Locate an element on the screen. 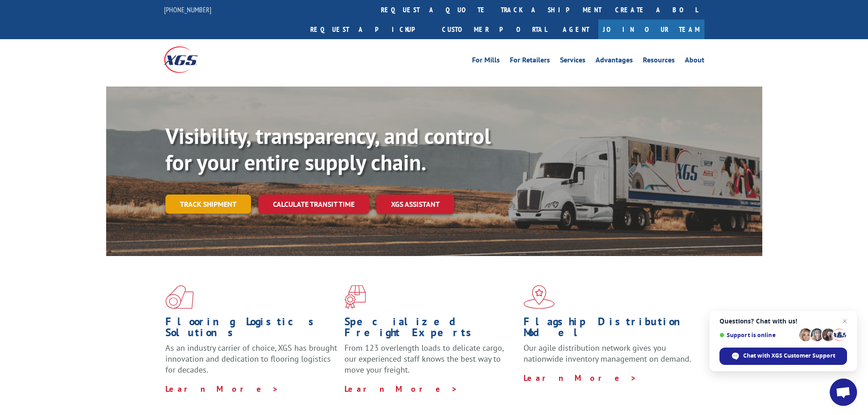  a: Calculate transit time is located at coordinates (314, 204).